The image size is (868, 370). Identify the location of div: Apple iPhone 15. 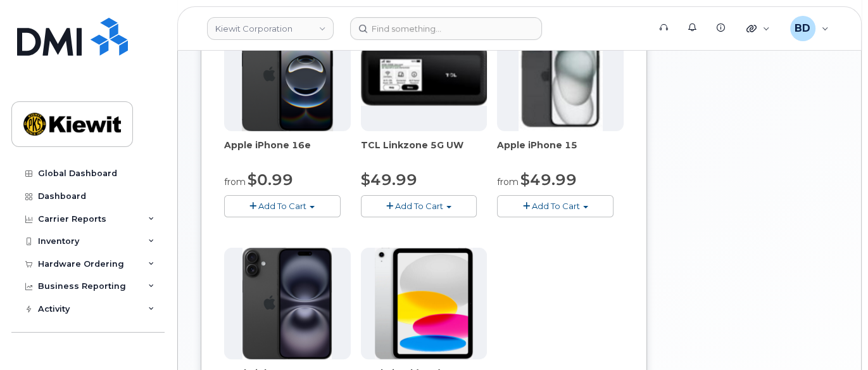
(561, 152).